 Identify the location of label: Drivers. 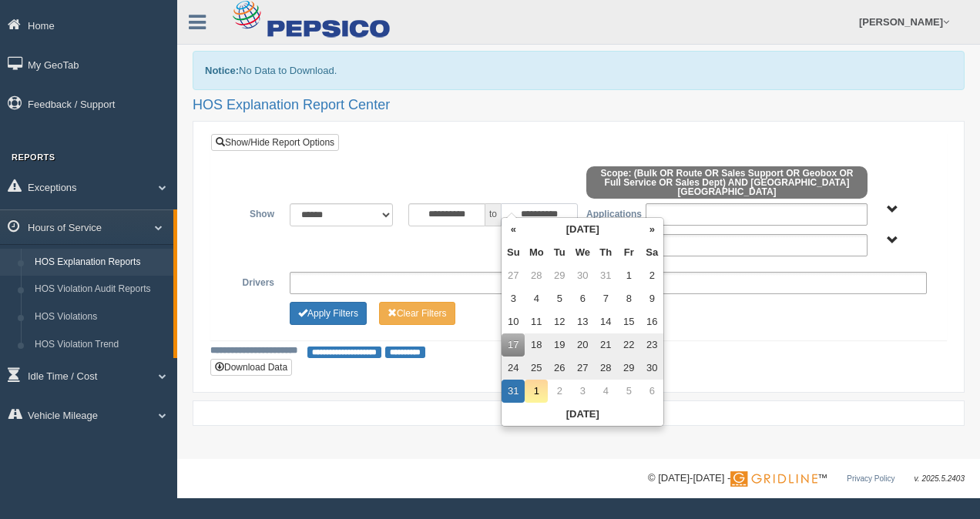
(252, 281).